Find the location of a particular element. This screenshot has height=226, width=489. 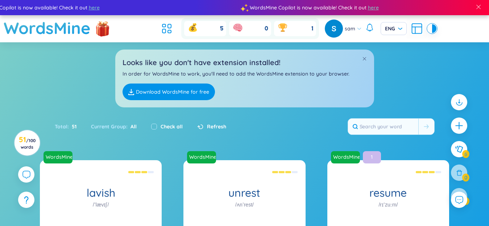

a: avatar is located at coordinates (334, 29).